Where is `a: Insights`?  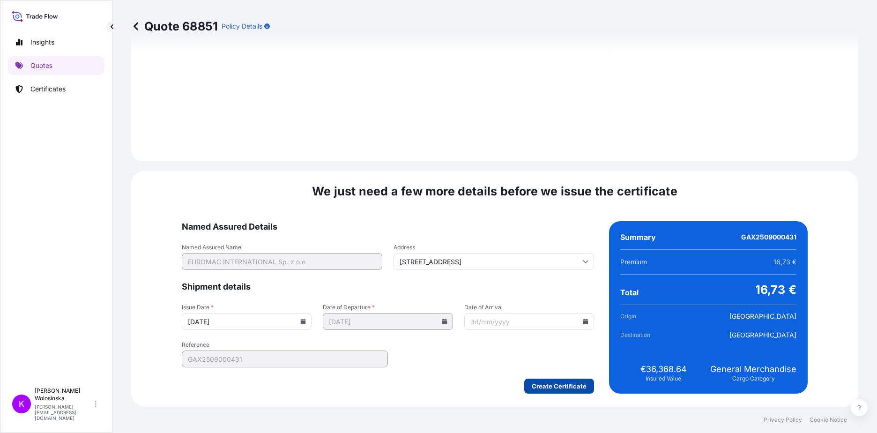
a: Insights is located at coordinates (56, 42).